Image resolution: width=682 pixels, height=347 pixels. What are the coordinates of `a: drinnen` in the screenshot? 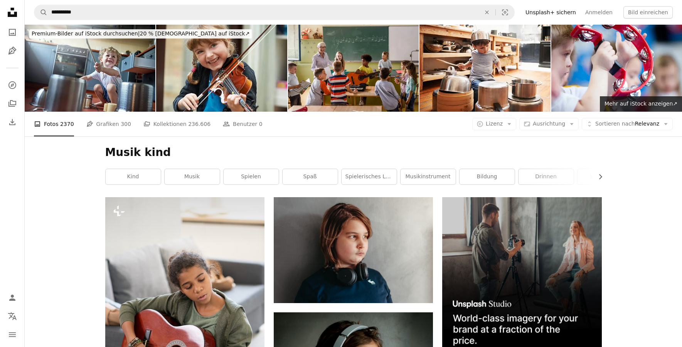 It's located at (546, 177).